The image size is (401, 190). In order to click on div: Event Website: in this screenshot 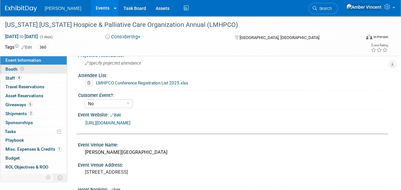, I will do `click(233, 114)`.